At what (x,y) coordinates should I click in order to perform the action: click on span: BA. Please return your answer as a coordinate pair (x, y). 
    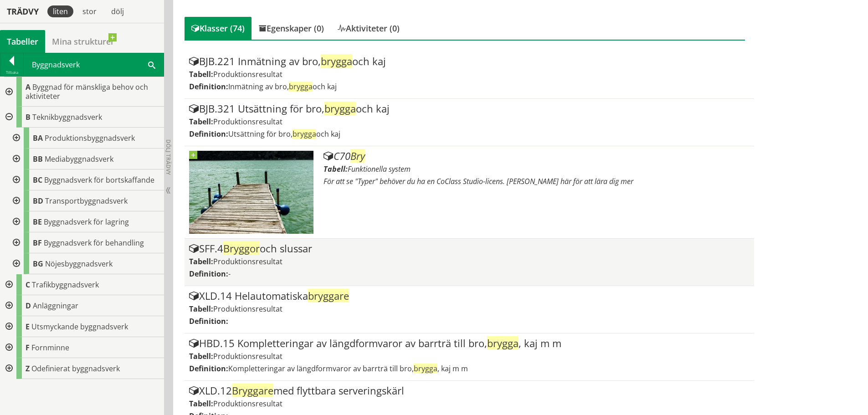
    Looking at the image, I should click on (38, 138).